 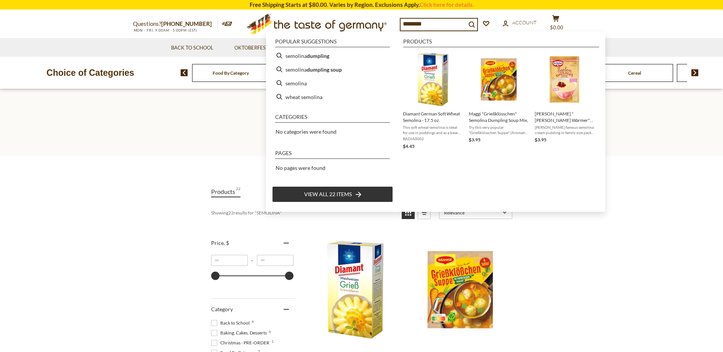 I want to click on span: Account, so click(x=524, y=22).